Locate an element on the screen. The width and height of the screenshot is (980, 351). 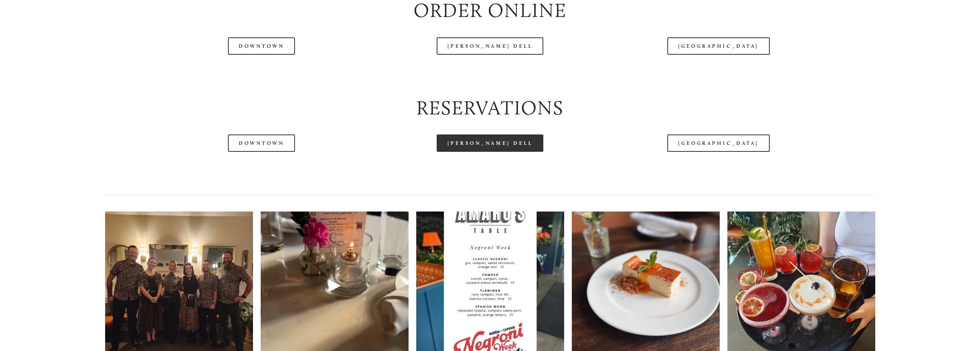
h2: Reservations is located at coordinates (490, 108).